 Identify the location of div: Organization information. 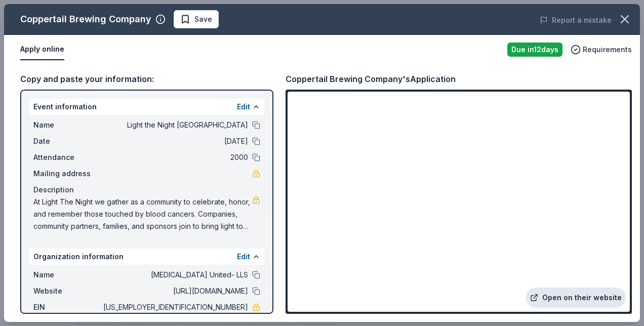
(146, 257).